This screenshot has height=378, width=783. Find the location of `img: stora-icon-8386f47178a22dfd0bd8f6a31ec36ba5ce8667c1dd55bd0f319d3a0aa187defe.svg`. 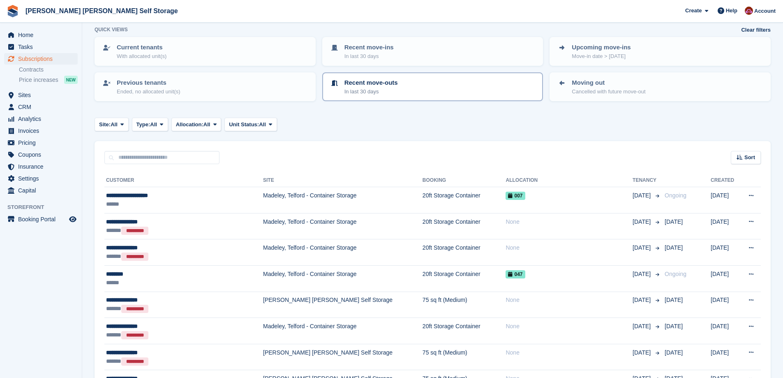

img: stora-icon-8386f47178a22dfd0bd8f6a31ec36ba5ce8667c1dd55bd0f319d3a0aa187defe.svg is located at coordinates (13, 11).